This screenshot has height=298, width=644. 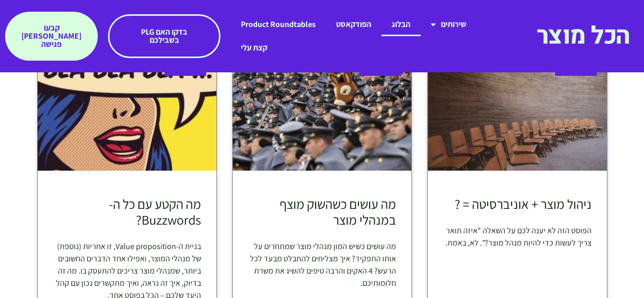 What do you see at coordinates (448, 24) in the screenshot?
I see `a: שירותים` at bounding box center [448, 24].